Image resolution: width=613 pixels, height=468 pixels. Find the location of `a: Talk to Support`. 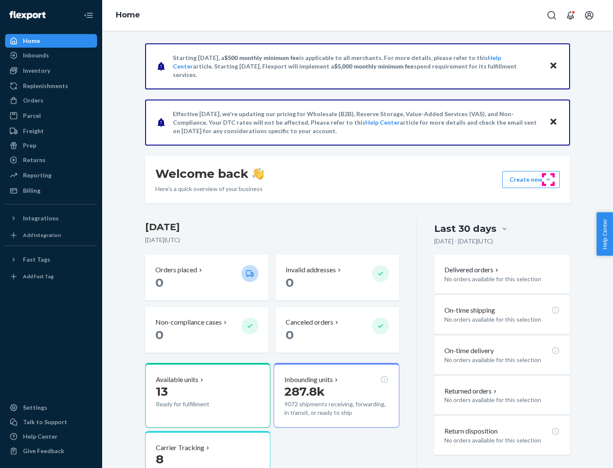

a: Talk to Support is located at coordinates (51, 422).